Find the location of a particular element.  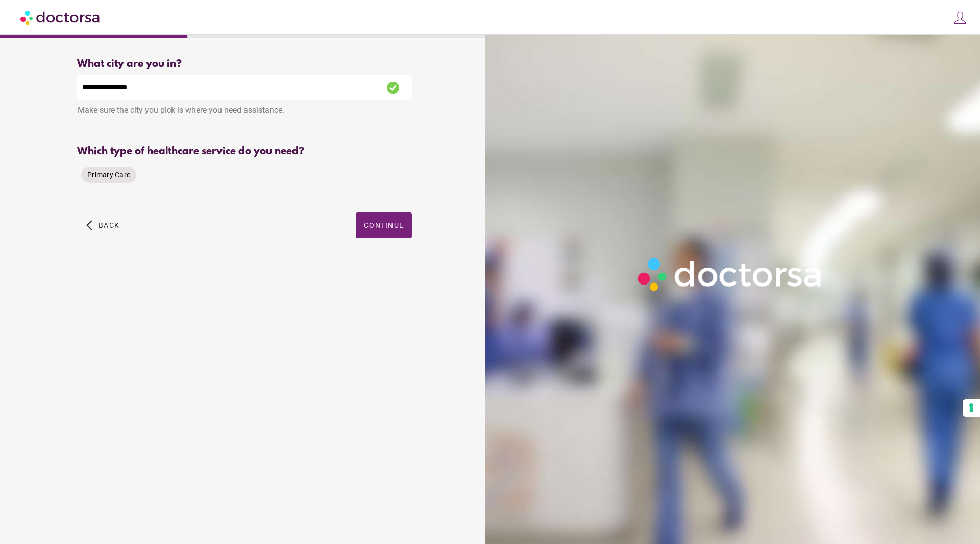

span: Continue is located at coordinates (384, 225).